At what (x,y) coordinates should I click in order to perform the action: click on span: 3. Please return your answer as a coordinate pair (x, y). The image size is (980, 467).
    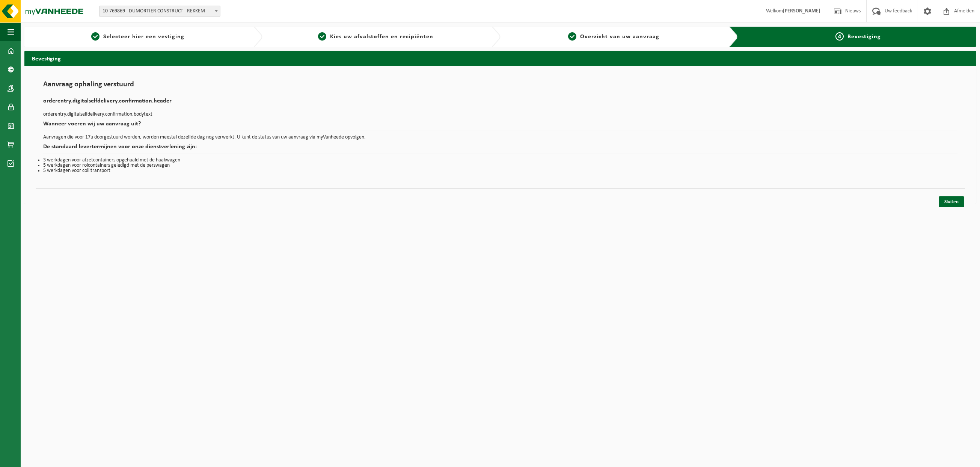
    Looking at the image, I should click on (572, 36).